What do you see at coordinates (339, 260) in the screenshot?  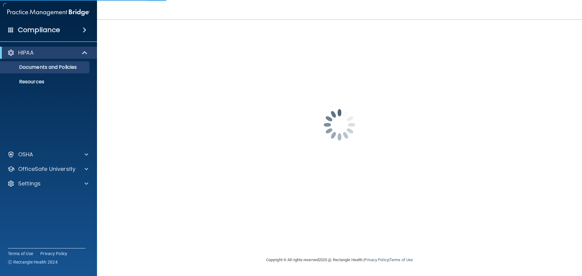 I see `div: Copyright © All rights reserved 2025 @ Rectangle Health | |` at bounding box center [339, 260].